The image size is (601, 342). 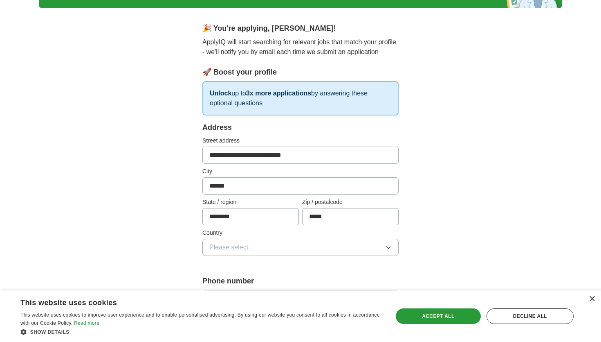 I want to click on label: Phone number, so click(x=301, y=281).